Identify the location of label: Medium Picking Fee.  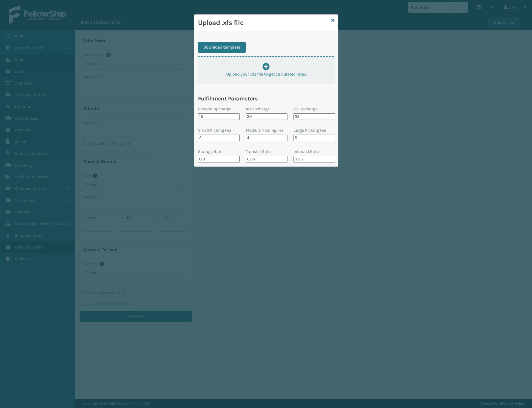
(266, 130).